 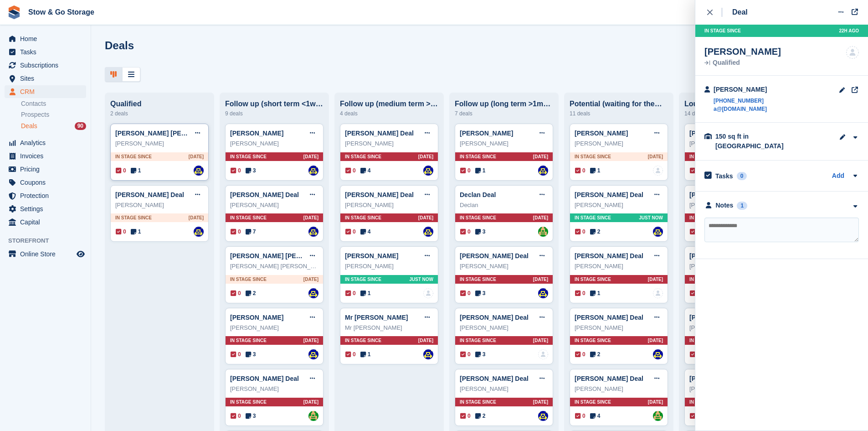 What do you see at coordinates (29, 126) in the screenshot?
I see `span: Deals` at bounding box center [29, 126].